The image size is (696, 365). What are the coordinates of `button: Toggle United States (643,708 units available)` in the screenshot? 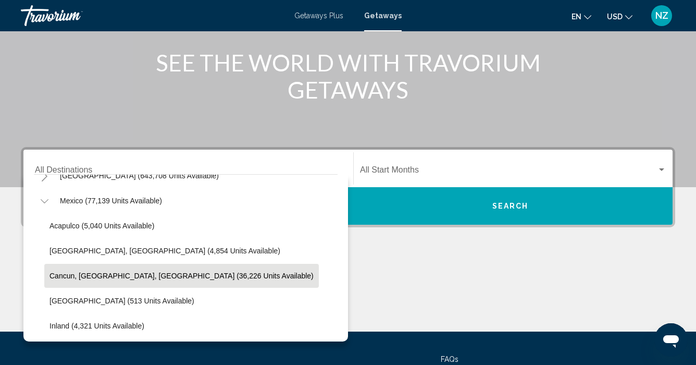 It's located at (44, 176).